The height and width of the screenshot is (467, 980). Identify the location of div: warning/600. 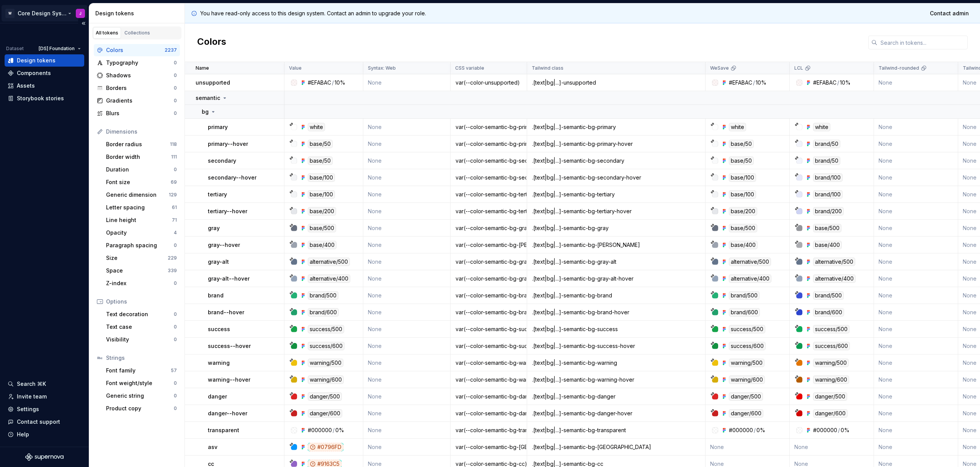
(326, 380).